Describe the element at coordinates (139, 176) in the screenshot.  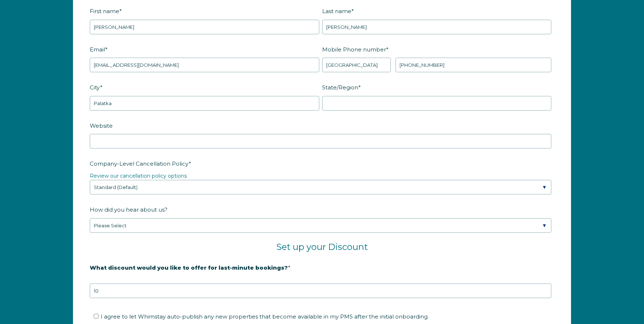
I see `a: Review our cancellation policy options` at that location.